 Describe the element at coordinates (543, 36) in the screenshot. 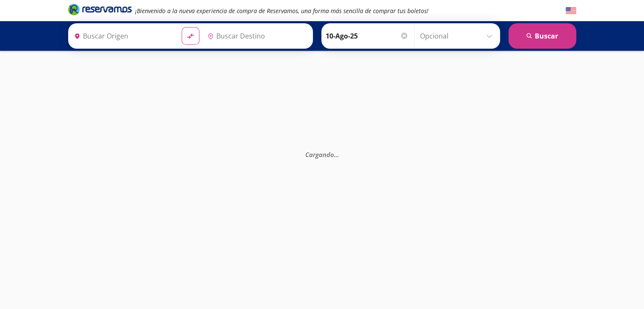

I see `button: Buscar` at that location.